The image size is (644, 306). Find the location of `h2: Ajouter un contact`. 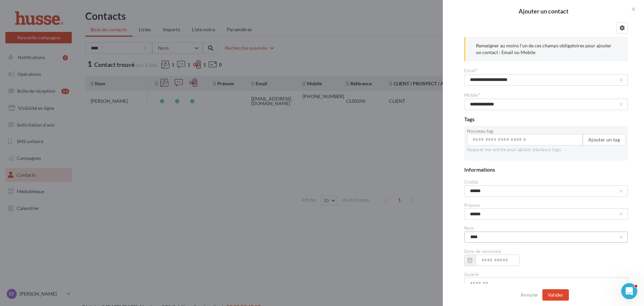

h2: Ajouter un contact is located at coordinates (544, 11).